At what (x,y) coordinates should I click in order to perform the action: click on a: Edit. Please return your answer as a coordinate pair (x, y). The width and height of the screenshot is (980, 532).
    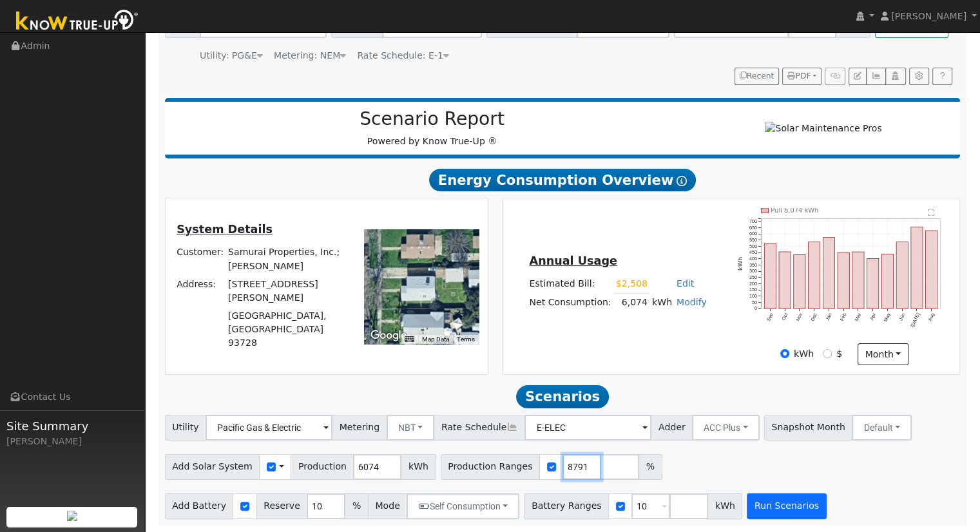
    Looking at the image, I should click on (685, 283).